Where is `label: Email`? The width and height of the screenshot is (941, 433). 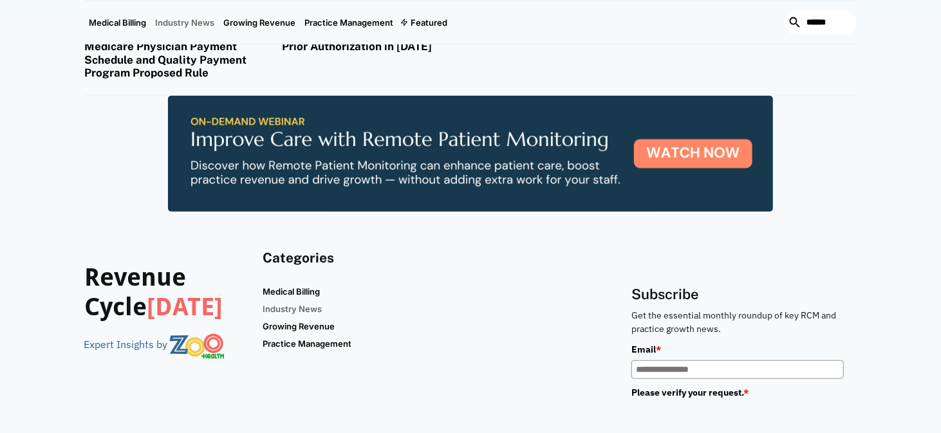
label: Email is located at coordinates (738, 350).